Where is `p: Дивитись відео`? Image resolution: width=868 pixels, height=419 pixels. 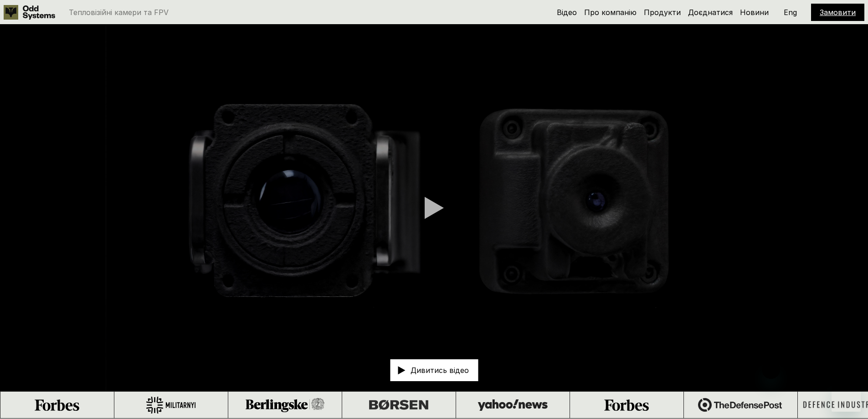
p: Дивитись відео is located at coordinates (440, 370).